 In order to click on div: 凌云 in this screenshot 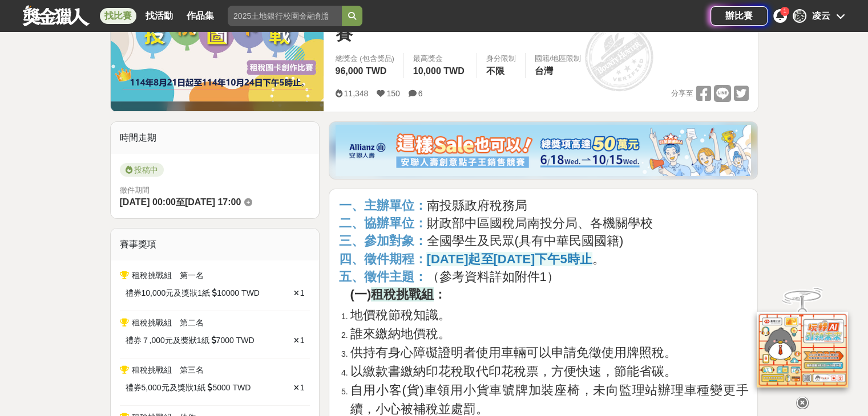, I will do `click(822, 16)`.